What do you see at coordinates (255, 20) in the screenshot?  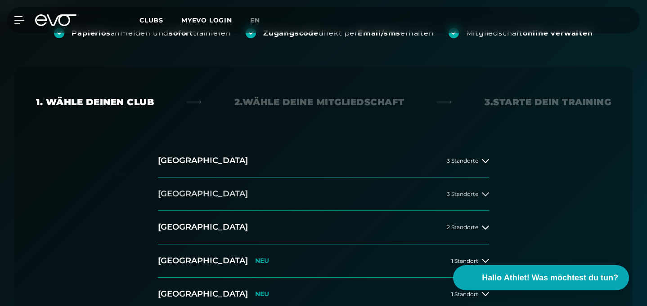 I see `span: en` at bounding box center [255, 20].